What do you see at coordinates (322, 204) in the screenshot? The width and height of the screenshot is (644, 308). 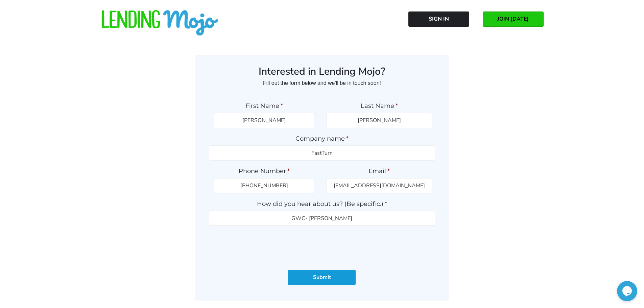 I see `label: How did you hear about us? (Be specific.)` at bounding box center [322, 204].